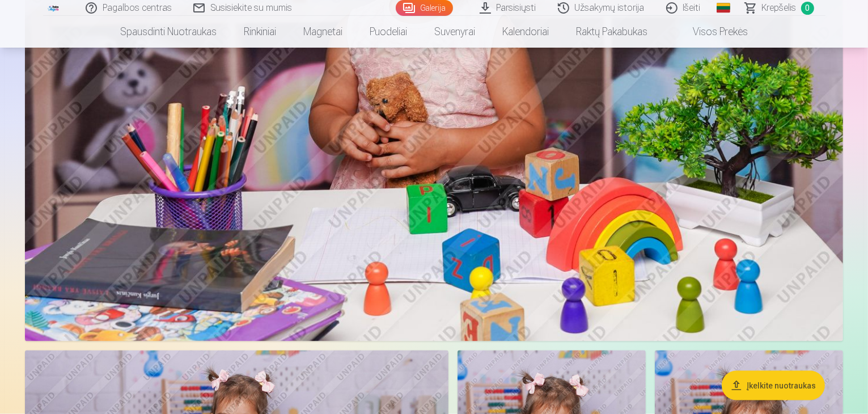 The height and width of the screenshot is (414, 868). What do you see at coordinates (389, 32) in the screenshot?
I see `a: Puodeliai` at bounding box center [389, 32].